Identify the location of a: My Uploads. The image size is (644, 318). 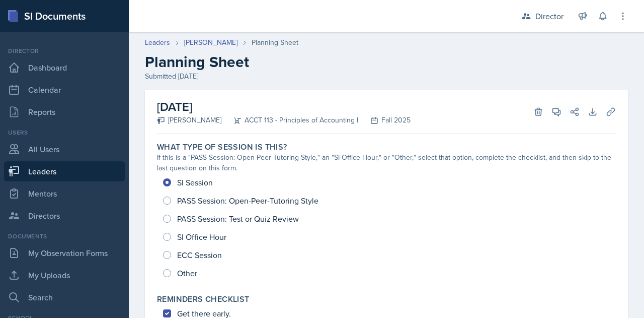
(65, 275).